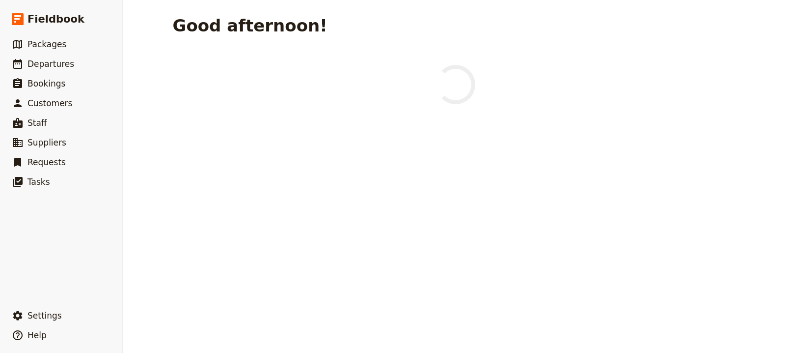 The width and height of the screenshot is (788, 353). I want to click on span: Staff, so click(37, 123).